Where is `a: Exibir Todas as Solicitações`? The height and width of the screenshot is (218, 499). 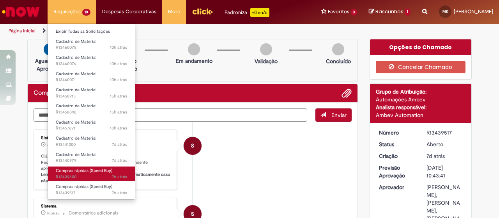
a: Exibir Todas as Solicitações is located at coordinates (91, 32).